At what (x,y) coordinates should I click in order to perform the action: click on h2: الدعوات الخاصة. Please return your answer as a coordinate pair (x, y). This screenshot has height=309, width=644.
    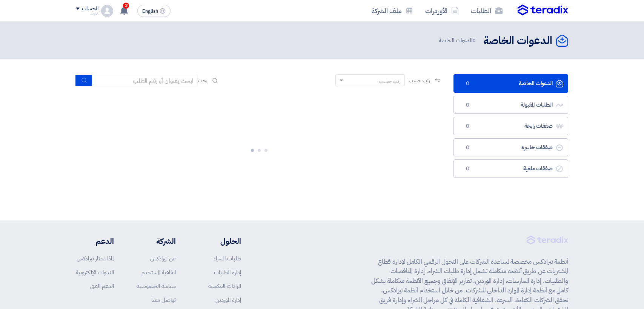
    Looking at the image, I should click on (518, 41).